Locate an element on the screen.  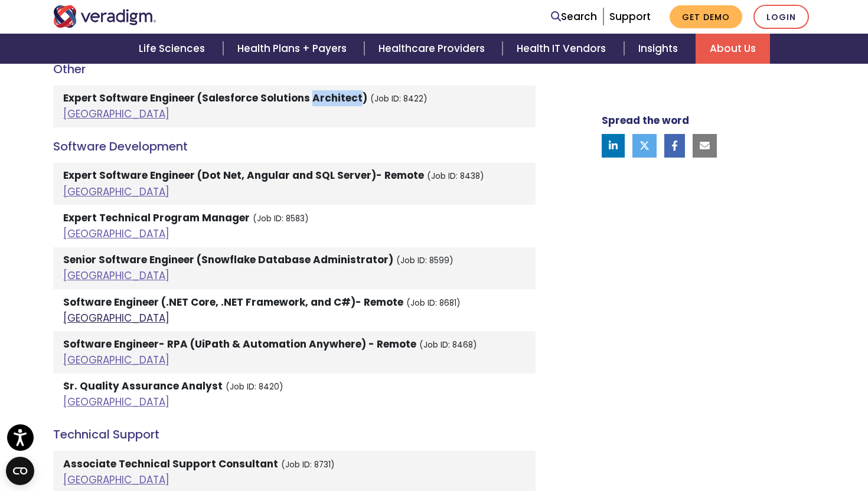
small: (Job ID: 8468) is located at coordinates (449, 345).